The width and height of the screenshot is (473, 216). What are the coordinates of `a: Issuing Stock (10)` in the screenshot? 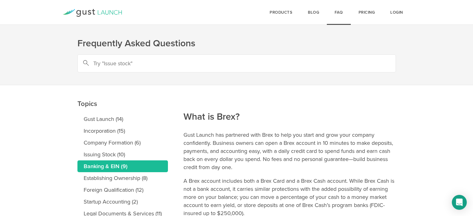 It's located at (123, 155).